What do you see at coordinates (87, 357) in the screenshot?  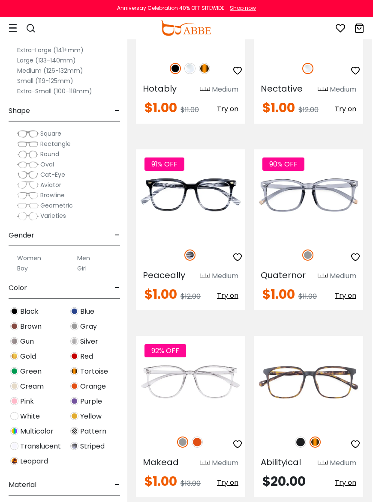 I see `span: Red` at bounding box center [87, 357].